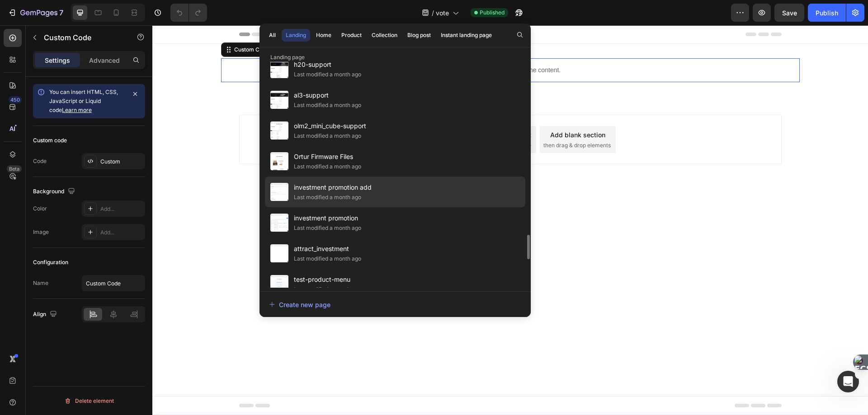  I want to click on span: Save, so click(789, 12).